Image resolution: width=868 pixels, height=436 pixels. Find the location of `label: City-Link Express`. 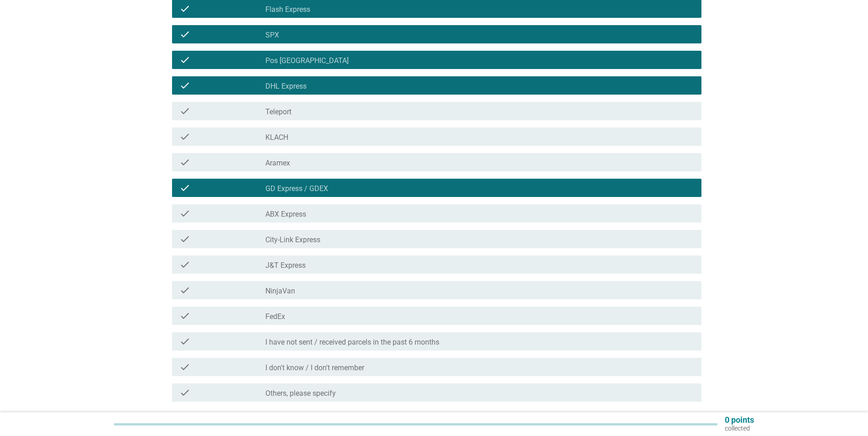

label: City-Link Express is located at coordinates (293, 240).